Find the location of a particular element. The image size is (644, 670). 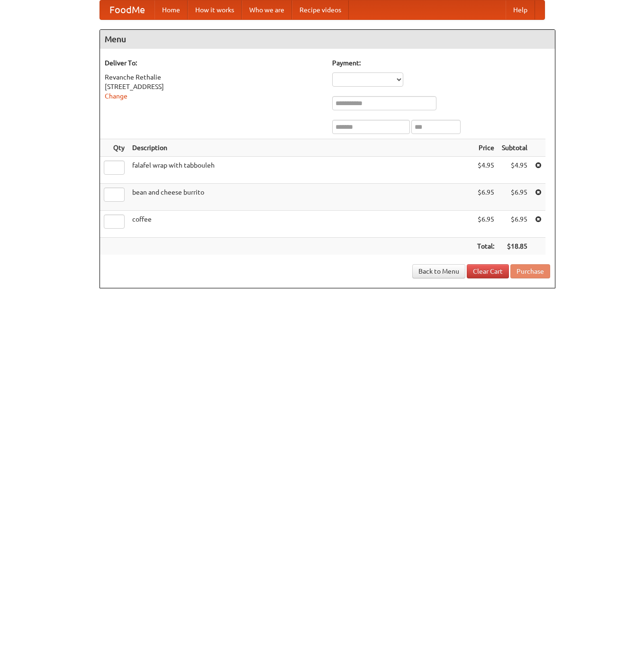

th: Price is located at coordinates (486, 148).